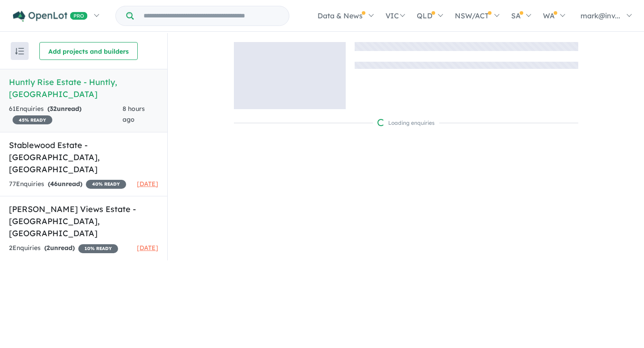 This screenshot has width=644, height=348. I want to click on div: Loading enquiries, so click(406, 123).